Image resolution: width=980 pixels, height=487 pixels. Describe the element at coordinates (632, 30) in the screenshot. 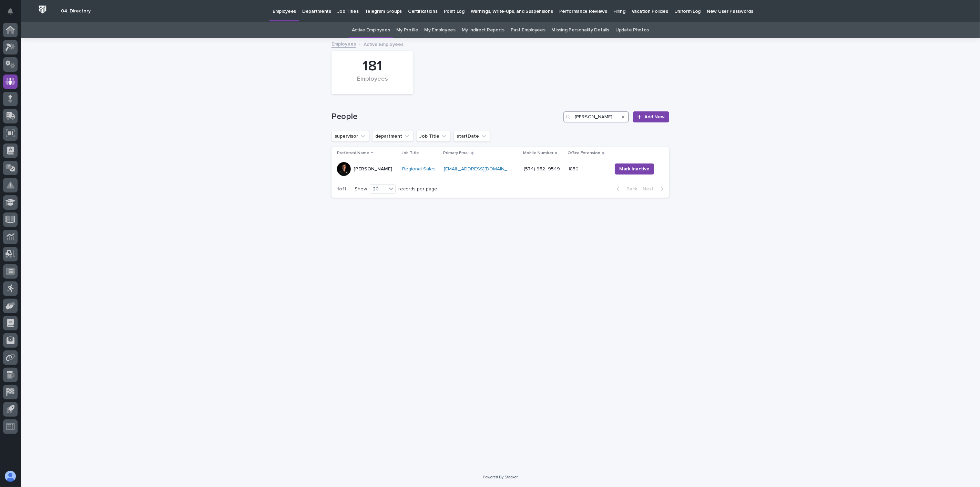

I see `a: Update Photos` at that location.